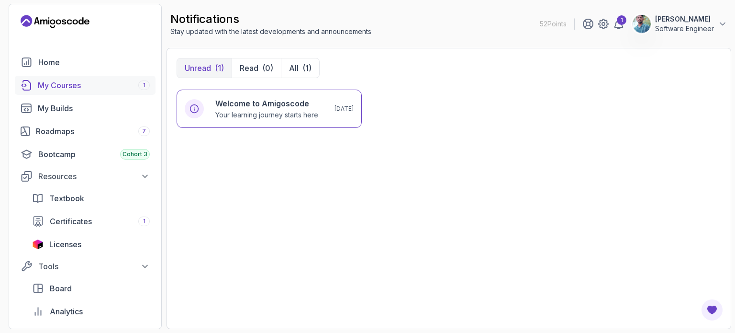  What do you see at coordinates (642, 24) in the screenshot?
I see `img: user profile image` at bounding box center [642, 24].